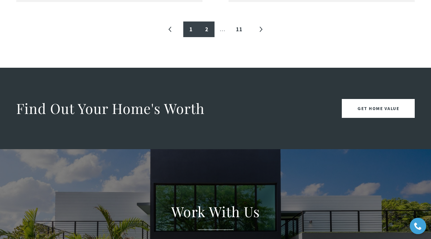 The height and width of the screenshot is (239, 431). I want to click on a: 1, so click(191, 29).